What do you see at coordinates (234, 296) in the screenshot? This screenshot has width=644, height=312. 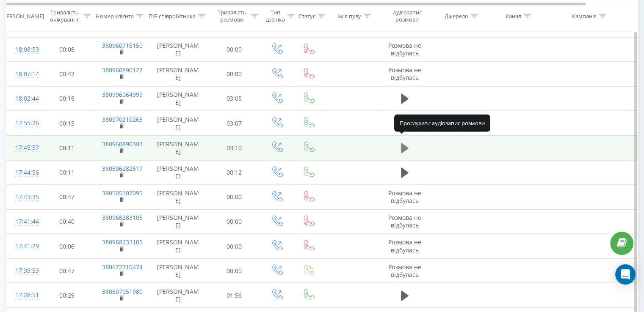 I see `td: 01:56` at bounding box center [234, 296].